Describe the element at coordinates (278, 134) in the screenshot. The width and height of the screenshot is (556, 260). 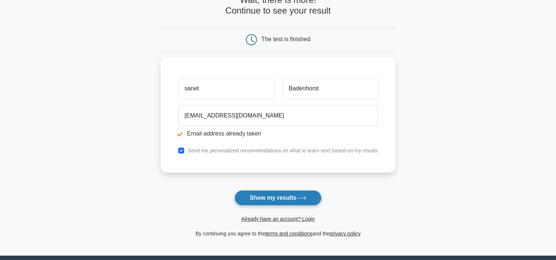
I see `li: Email address already taken` at that location.